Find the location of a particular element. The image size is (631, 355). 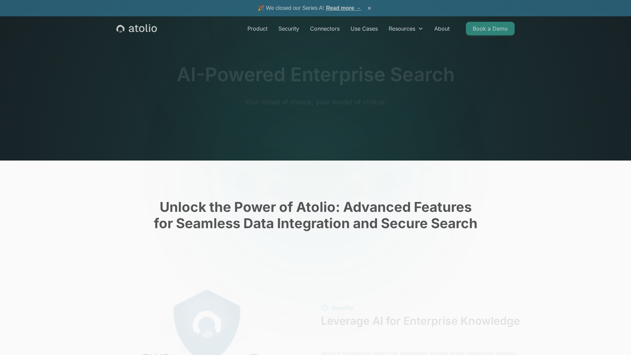

span: 🎉 We closed our Series A! is located at coordinates (309, 8).